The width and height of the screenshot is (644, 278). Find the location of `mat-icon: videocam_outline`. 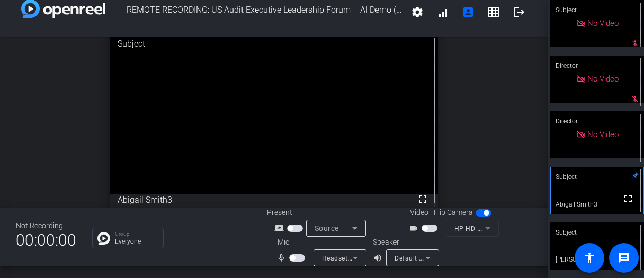

mat-icon: videocam_outline is located at coordinates (415, 228).